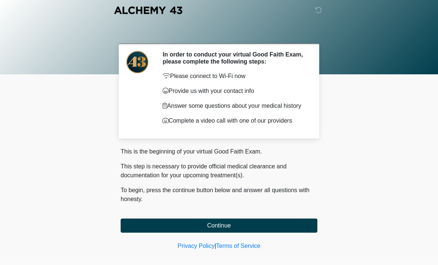  What do you see at coordinates (234, 76) in the screenshot?
I see `p: Please connect to Wi-Fi now` at bounding box center [234, 76].